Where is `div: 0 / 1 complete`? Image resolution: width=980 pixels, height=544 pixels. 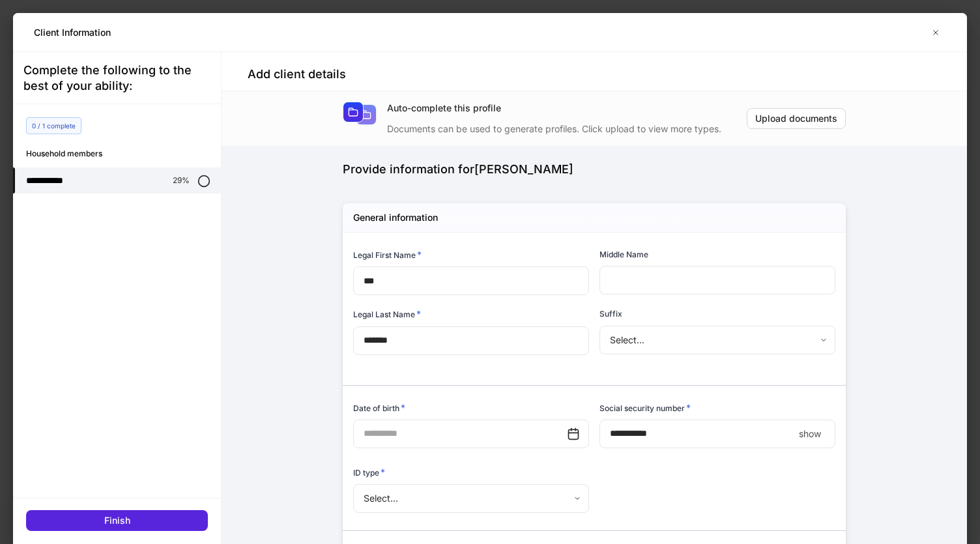
div: 0 / 1 complete is located at coordinates (54, 126).